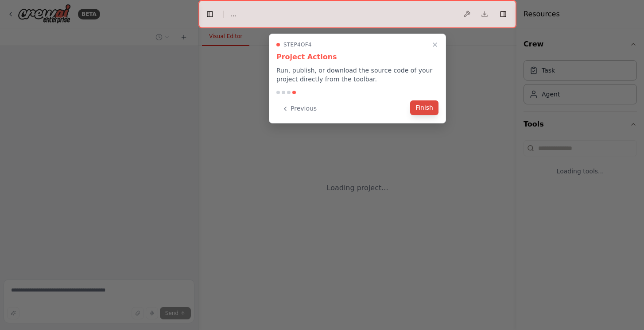 The image size is (644, 330). I want to click on button: Finish, so click(424, 107).